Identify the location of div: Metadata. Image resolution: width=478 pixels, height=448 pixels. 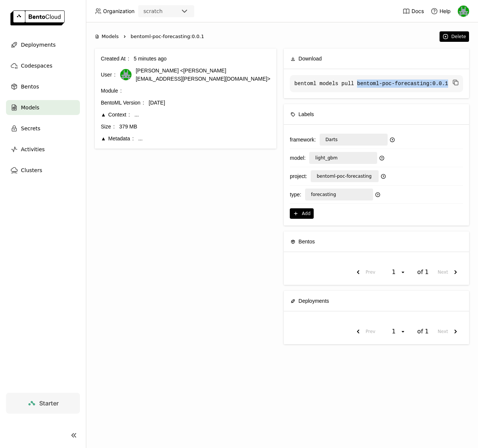
(117, 139).